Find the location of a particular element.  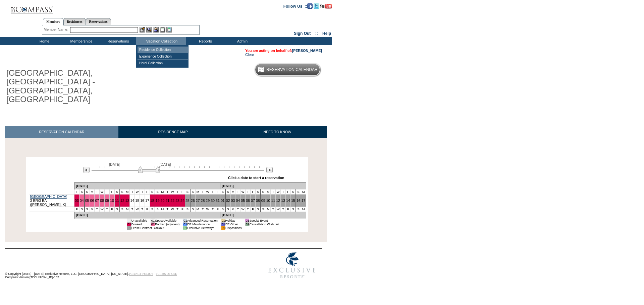

a: 24 is located at coordinates (182, 201).